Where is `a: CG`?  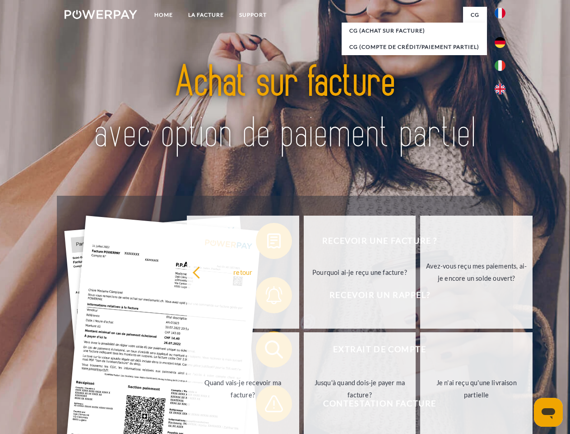 a: CG is located at coordinates (475, 15).